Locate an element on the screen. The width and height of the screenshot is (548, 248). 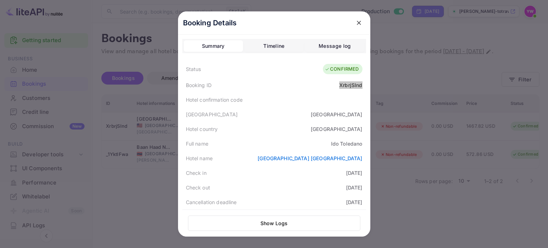
div: CONFIRMED is located at coordinates (342, 69).